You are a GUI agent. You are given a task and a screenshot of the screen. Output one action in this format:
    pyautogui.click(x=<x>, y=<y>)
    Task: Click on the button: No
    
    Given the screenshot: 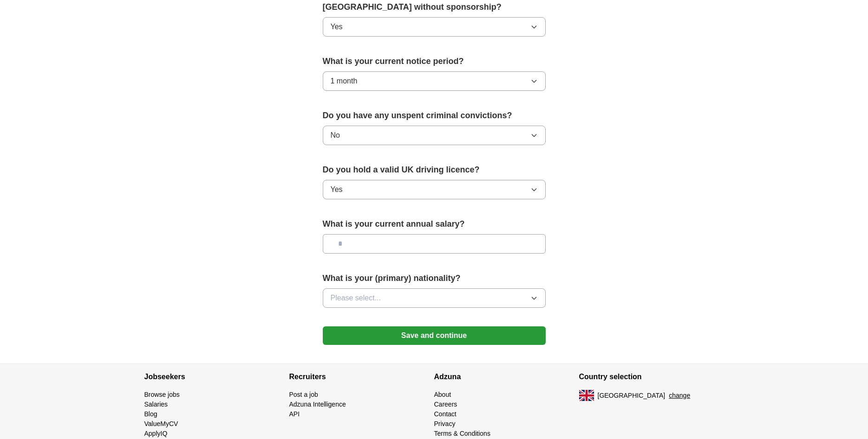 What is the action you would take?
    pyautogui.click(x=434, y=135)
    